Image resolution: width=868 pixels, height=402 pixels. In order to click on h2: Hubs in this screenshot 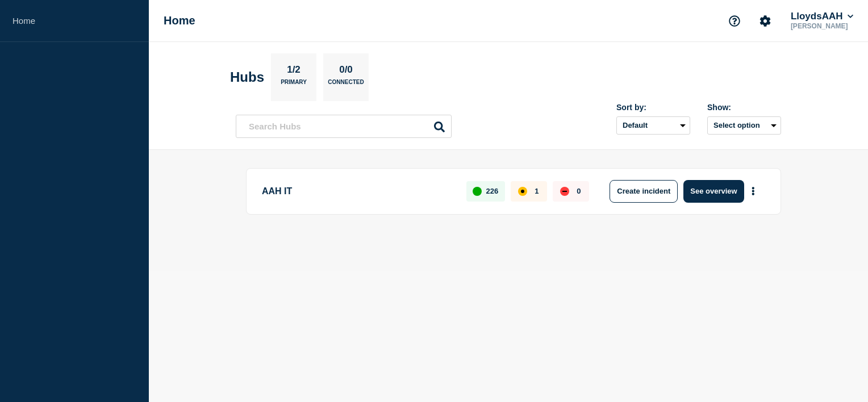, I will do `click(247, 77)`.